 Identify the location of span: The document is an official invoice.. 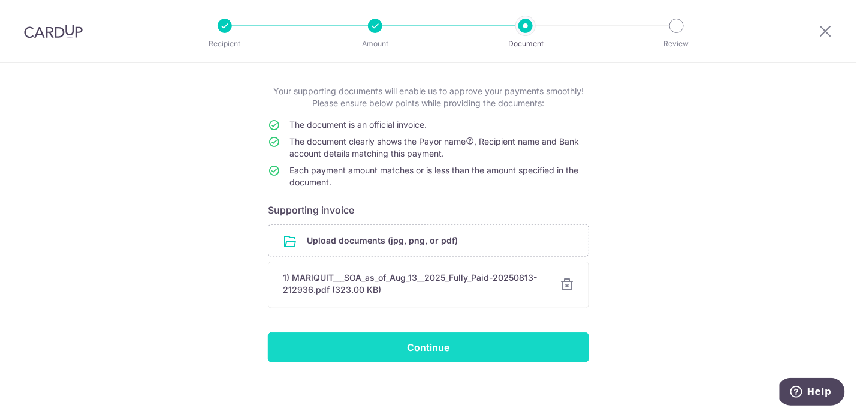
(358, 124).